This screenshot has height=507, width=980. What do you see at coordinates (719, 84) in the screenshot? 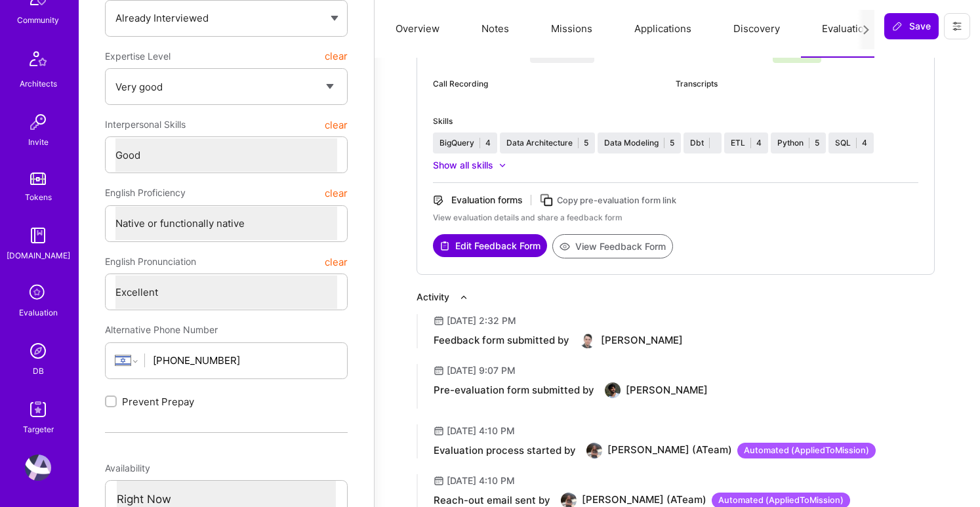
I see `div: Transcripts` at bounding box center [719, 84].